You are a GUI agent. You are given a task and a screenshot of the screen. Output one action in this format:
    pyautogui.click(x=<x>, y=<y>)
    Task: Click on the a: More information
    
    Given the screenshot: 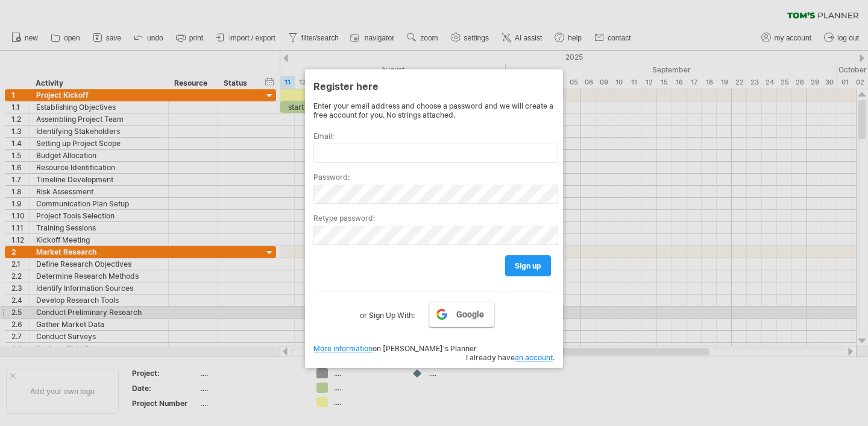 What is the action you would take?
    pyautogui.click(x=343, y=348)
    